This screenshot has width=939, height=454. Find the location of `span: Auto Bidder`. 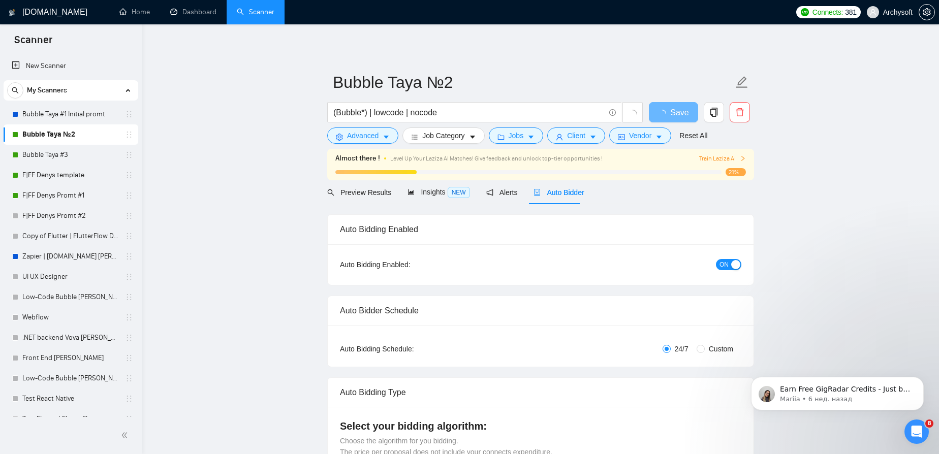

span: Auto Bidder is located at coordinates (558, 193).